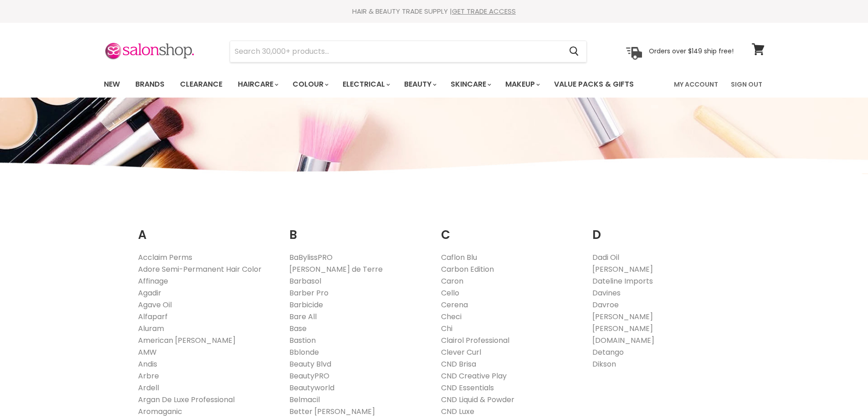 This screenshot has height=419, width=868. What do you see at coordinates (461, 352) in the screenshot?
I see `a: Clever Curl` at bounding box center [461, 352].